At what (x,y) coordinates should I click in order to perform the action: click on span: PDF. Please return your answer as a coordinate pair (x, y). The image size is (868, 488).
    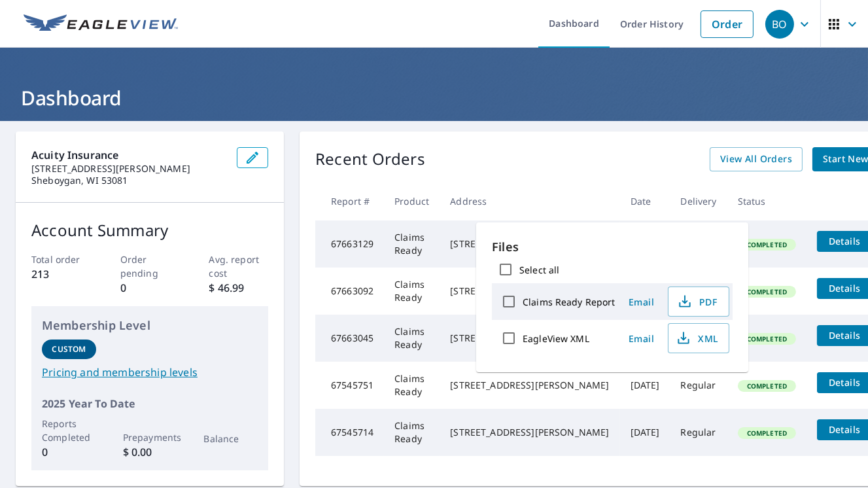
    Looking at the image, I should click on (697, 301).